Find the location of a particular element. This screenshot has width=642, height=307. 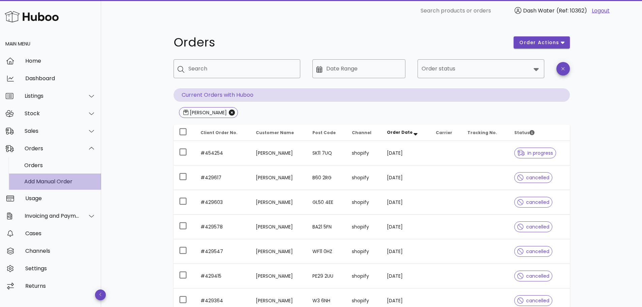

div: Channels is located at coordinates (60, 251).